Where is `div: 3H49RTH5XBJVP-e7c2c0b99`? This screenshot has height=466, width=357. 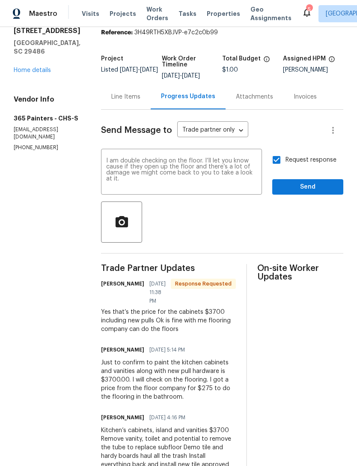
div: 3H49RTH5XBJVP-e7c2c0b99 is located at coordinates (222, 33).